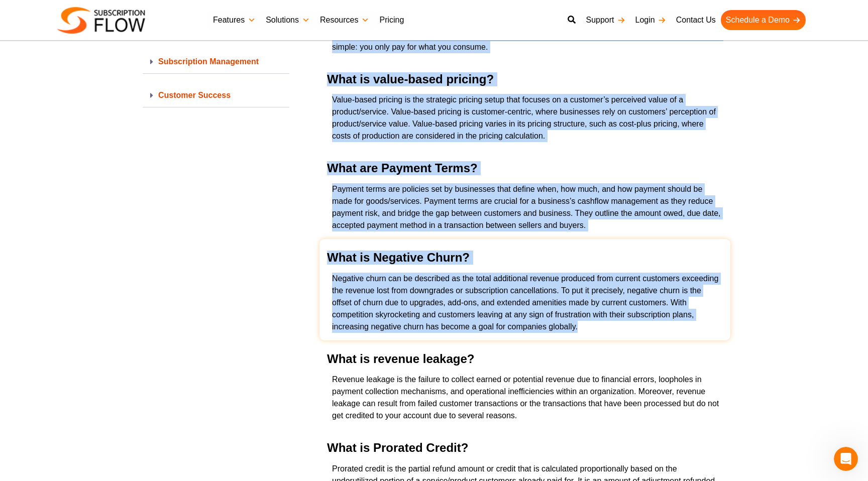 The image size is (868, 481). I want to click on div: Customer Success, so click(216, 95).